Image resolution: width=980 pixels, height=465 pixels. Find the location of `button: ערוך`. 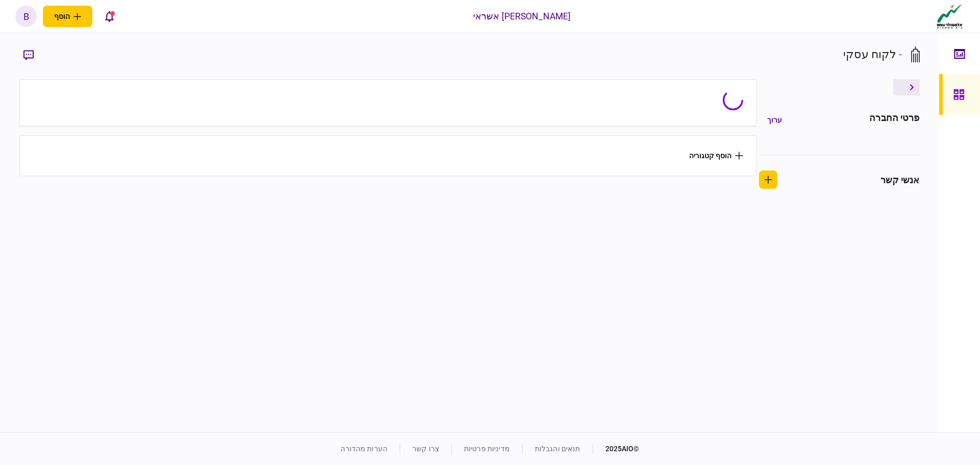

button: ערוך is located at coordinates (774, 120).